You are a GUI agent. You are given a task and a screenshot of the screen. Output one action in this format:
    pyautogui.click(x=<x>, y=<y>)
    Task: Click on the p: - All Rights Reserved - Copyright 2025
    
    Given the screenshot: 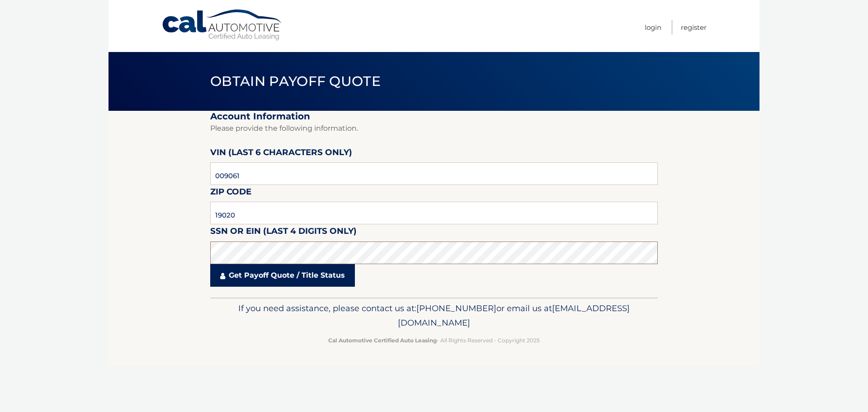 What is the action you would take?
    pyautogui.click(x=434, y=340)
    